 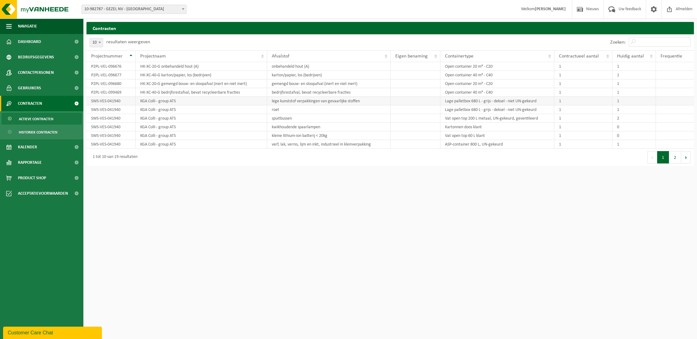 I want to click on td: spuitbussen, so click(x=329, y=118).